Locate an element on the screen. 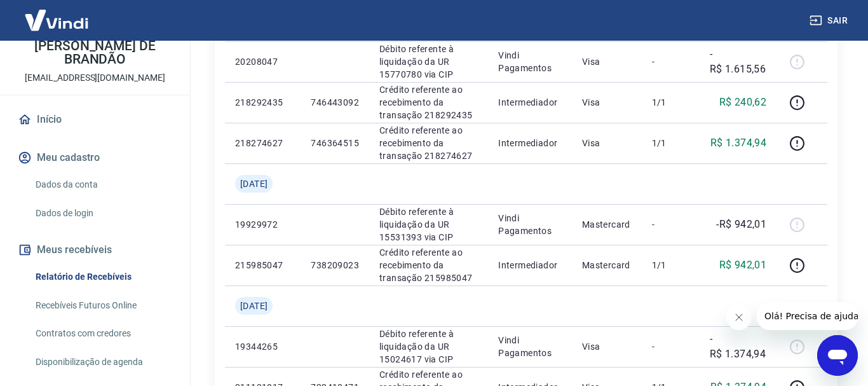 The width and height of the screenshot is (868, 386). a: Relatório de Recebíveis is located at coordinates (102, 276).